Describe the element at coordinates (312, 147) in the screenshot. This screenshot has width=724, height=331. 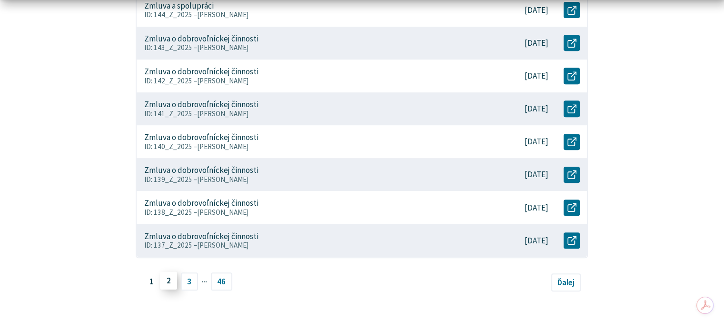
I see `p: ID: 140_Z_2025 –` at that location.